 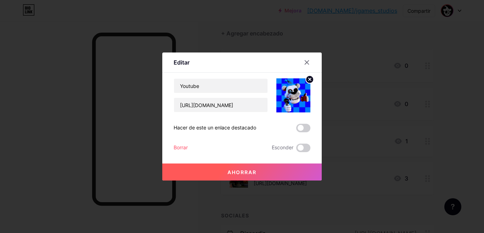 What do you see at coordinates (242, 172) in the screenshot?
I see `font: Ahorrar` at bounding box center [242, 172].